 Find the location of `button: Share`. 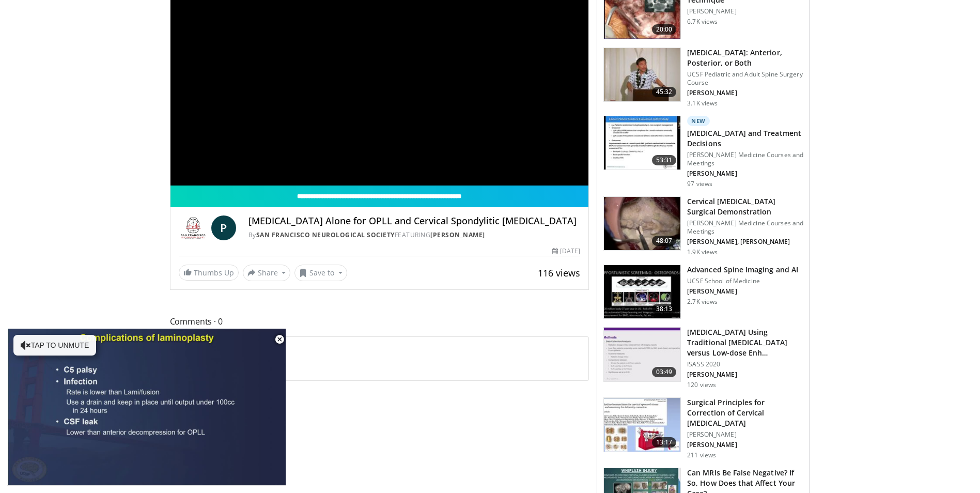

button: Share is located at coordinates (267, 273).